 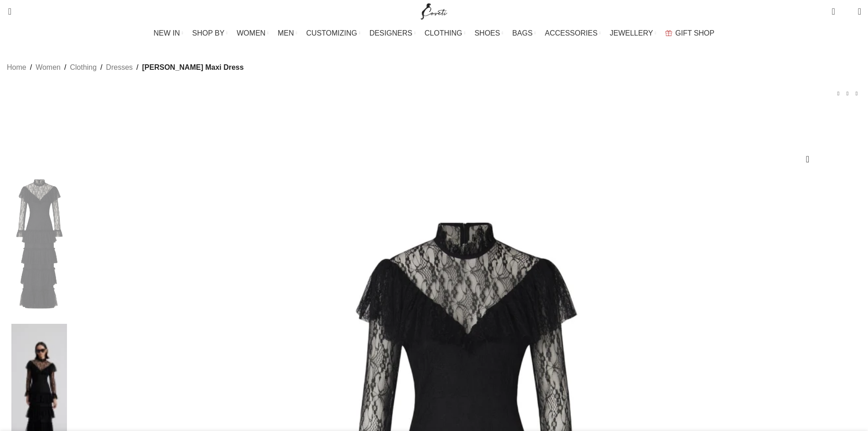 I want to click on span: CUSTOMIZING, so click(x=332, y=33).